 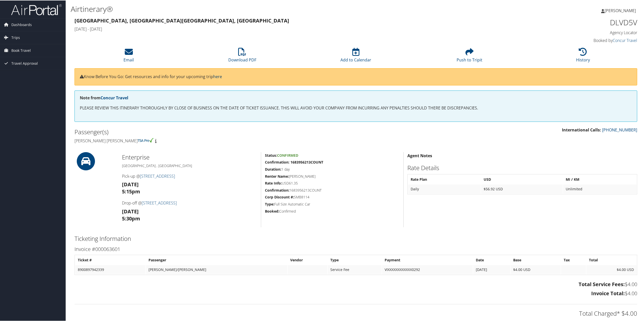 What do you see at coordinates (600, 179) in the screenshot?
I see `th: MI / KM` at bounding box center [600, 179].